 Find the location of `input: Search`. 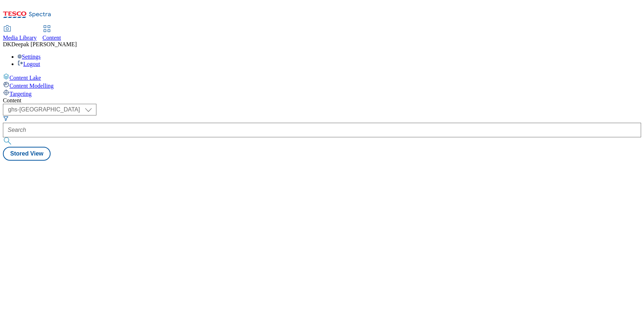

input: Search is located at coordinates (322, 130).